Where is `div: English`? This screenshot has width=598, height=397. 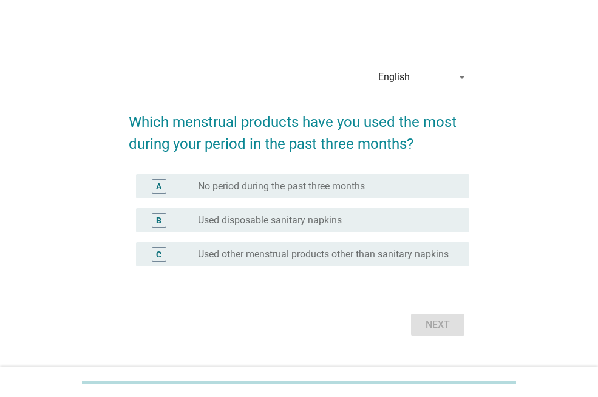
div: English is located at coordinates (394, 77).